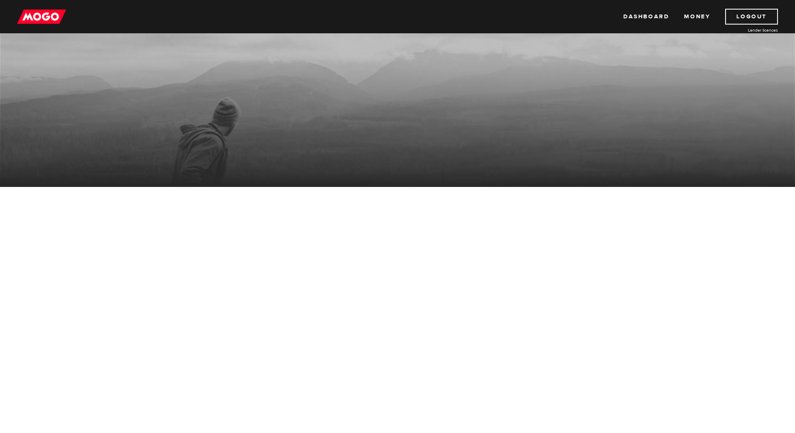  Describe the element at coordinates (697, 17) in the screenshot. I see `a: Money` at that location.